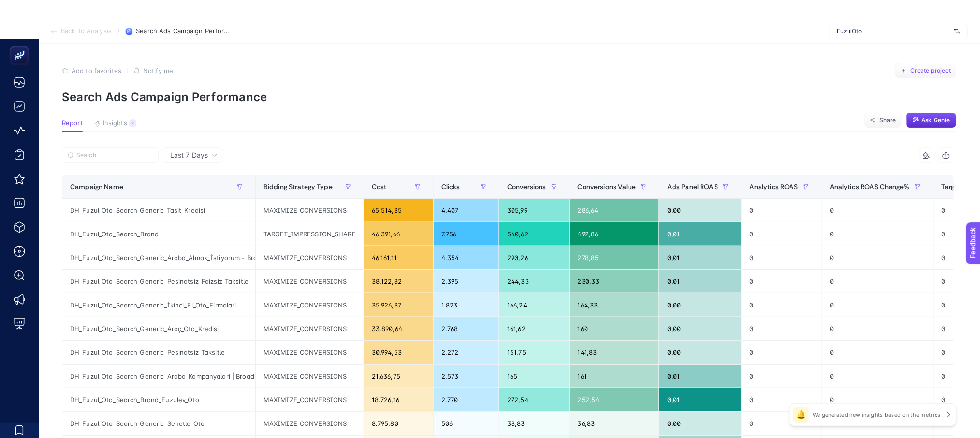  I want to click on span: Search Ads Campaign Performance, so click(184, 31).